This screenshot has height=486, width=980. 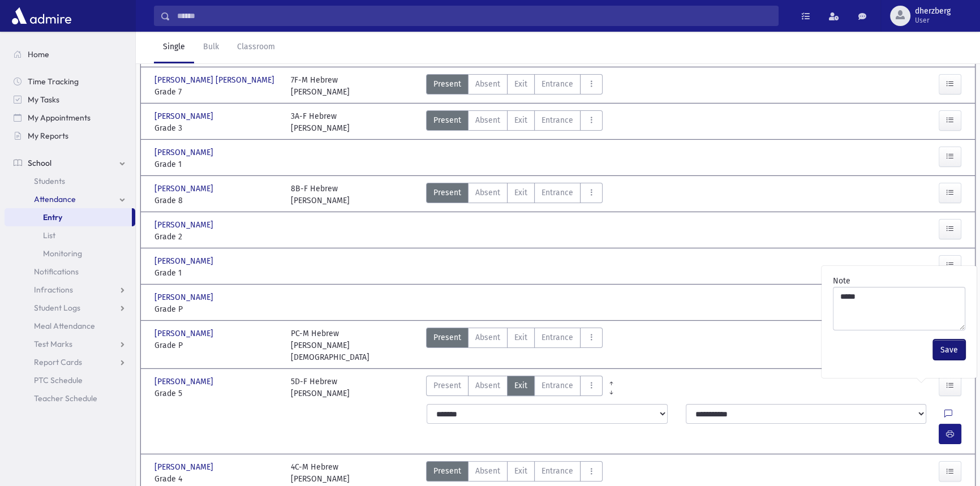 I want to click on span: PTC Schedule, so click(x=58, y=380).